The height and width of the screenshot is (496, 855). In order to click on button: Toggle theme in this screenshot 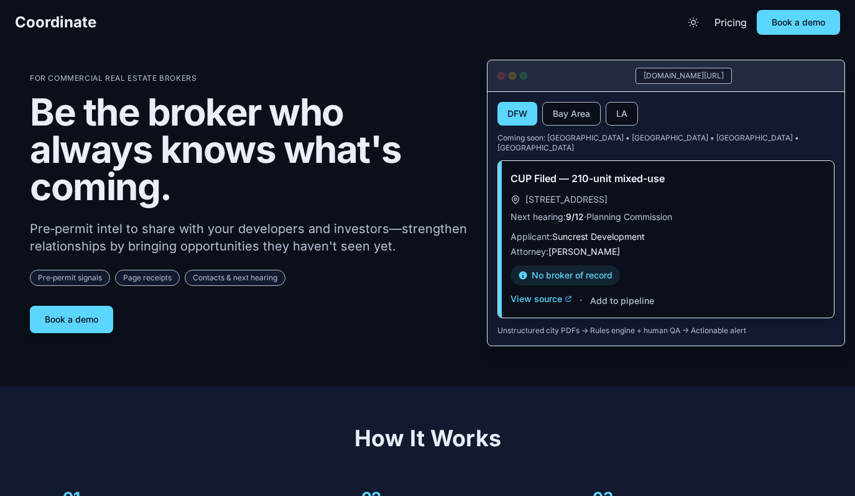, I will do `click(694, 22)`.